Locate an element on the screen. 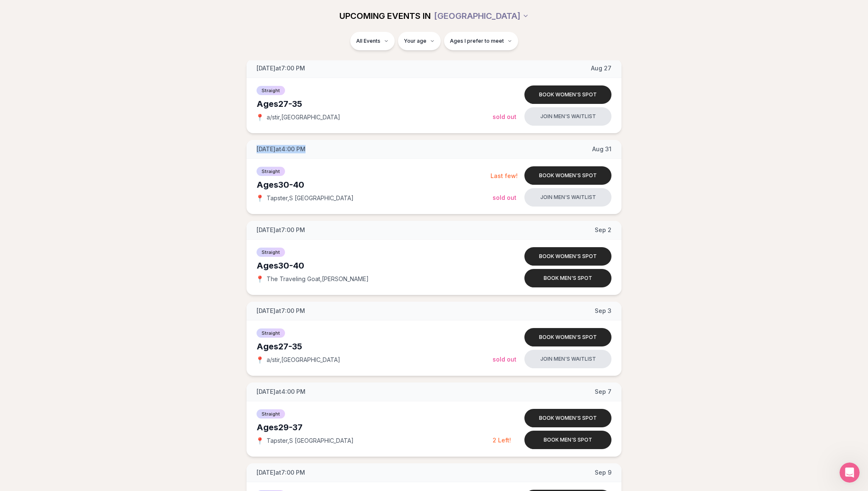 Image resolution: width=868 pixels, height=491 pixels. span: All Events is located at coordinates (368, 41).